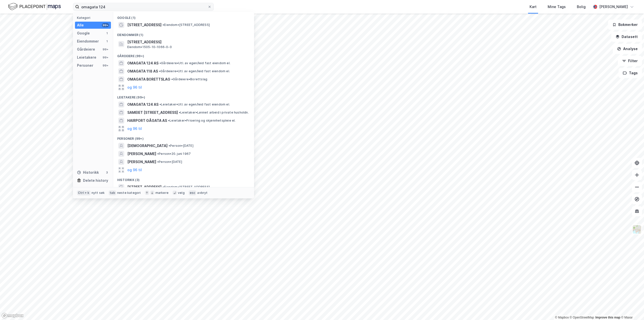 This screenshot has height=320, width=644. Describe the element at coordinates (13, 316) in the screenshot. I see `a: Mapbox homepage` at that location.